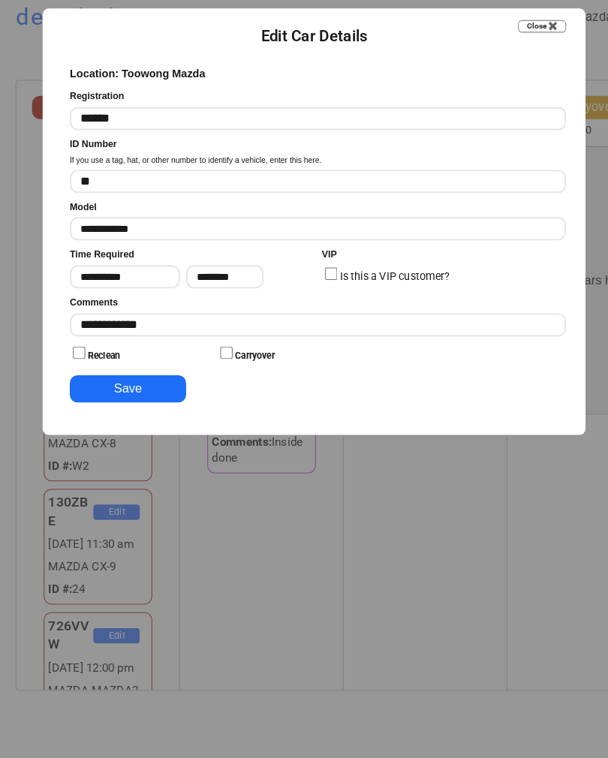 This screenshot has height=758, width=608. Describe the element at coordinates (94, 100) in the screenshot. I see `div: Registration` at that location.